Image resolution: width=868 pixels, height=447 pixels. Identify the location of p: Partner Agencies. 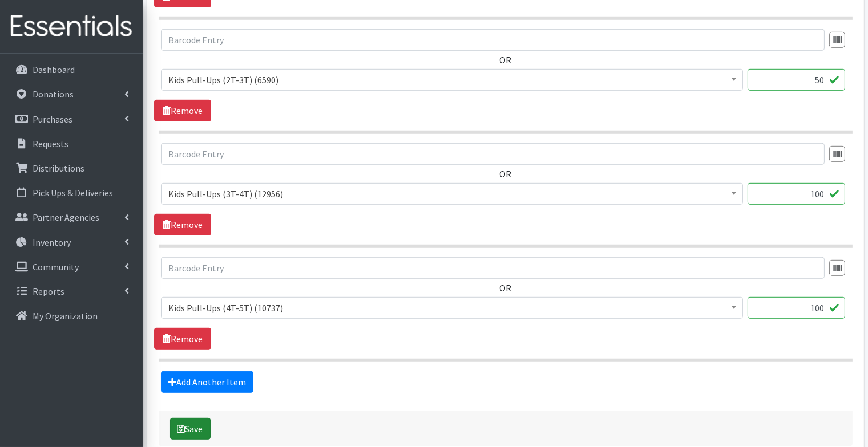
(66, 217).